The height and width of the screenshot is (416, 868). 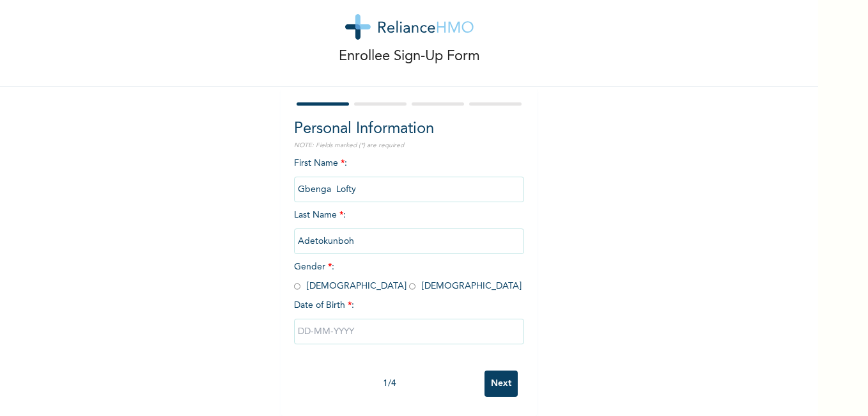 What do you see at coordinates (409, 331) in the screenshot?
I see `input: DD-MM-YYYY` at bounding box center [409, 331].